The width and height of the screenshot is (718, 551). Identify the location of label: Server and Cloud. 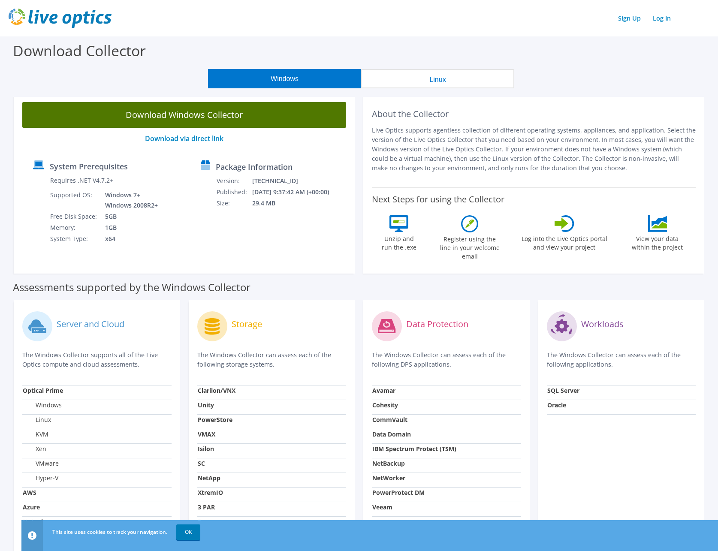
(91, 324).